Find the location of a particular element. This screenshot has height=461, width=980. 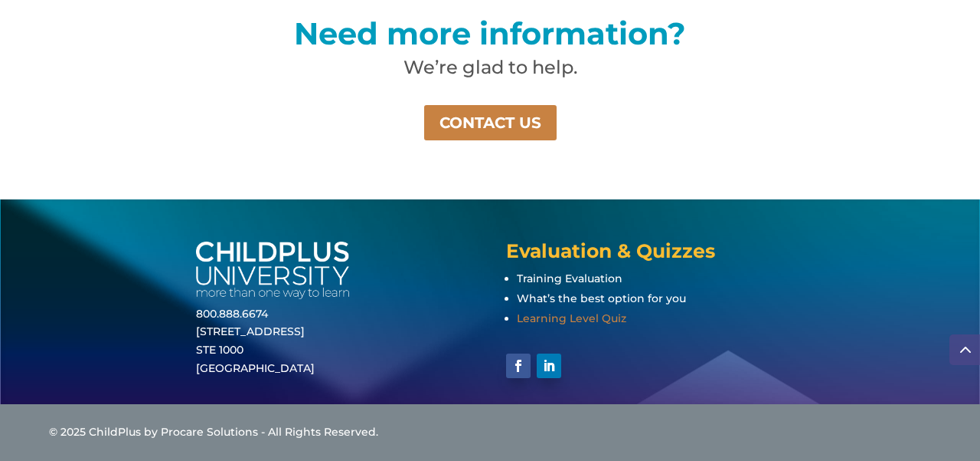

div: © 2025 ChildPlus by Procare Solutions - All Rights Reserved. is located at coordinates (490, 432).